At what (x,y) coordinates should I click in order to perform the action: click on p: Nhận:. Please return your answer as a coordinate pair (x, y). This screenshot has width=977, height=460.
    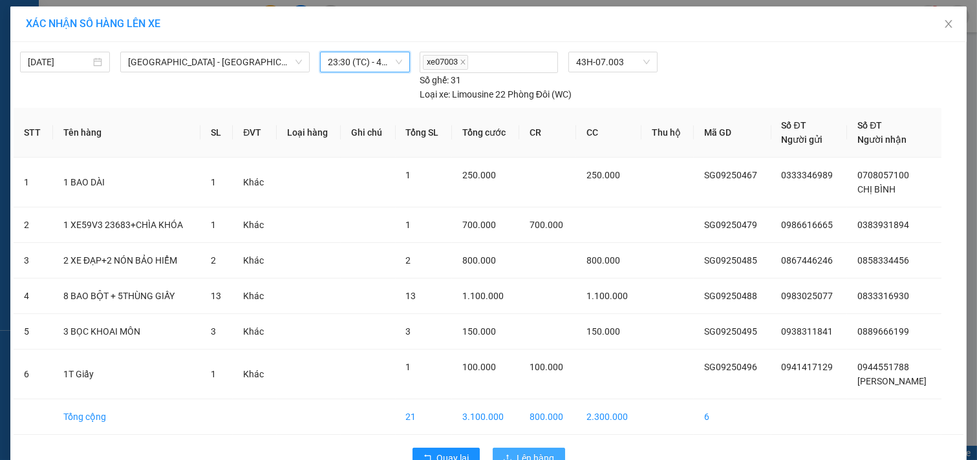
    Looking at the image, I should click on (143, 23).